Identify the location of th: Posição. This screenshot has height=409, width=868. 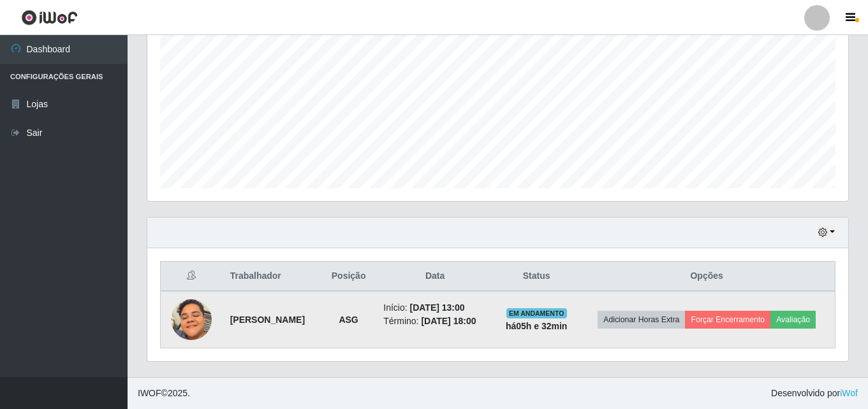
(348, 276).